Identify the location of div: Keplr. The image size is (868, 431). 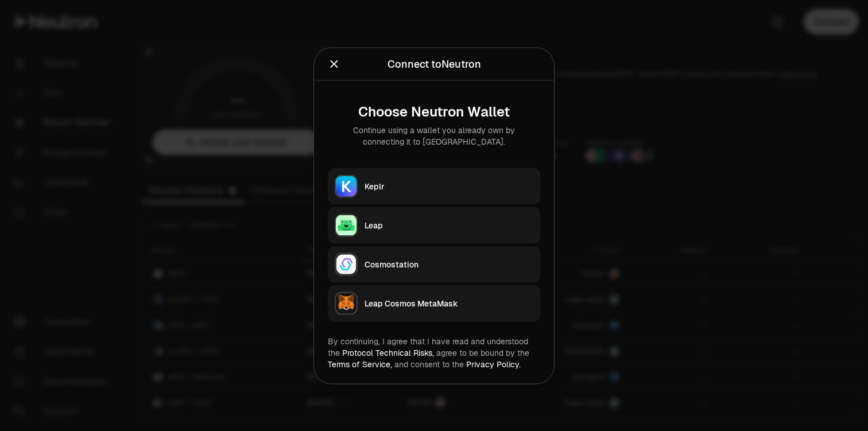
(449, 186).